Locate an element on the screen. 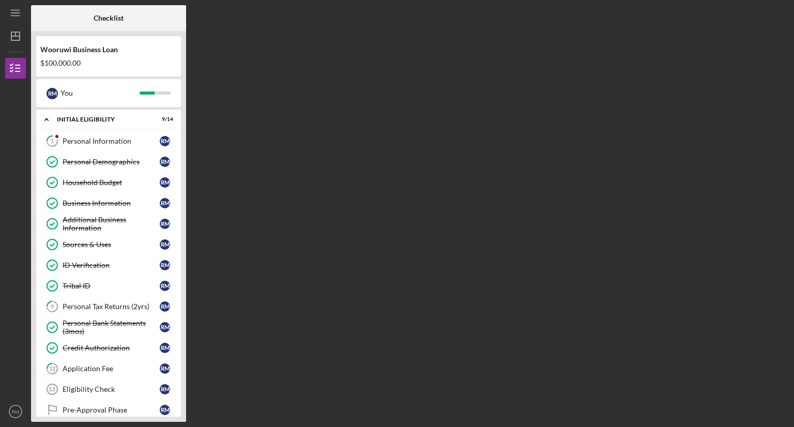 This screenshot has width=794, height=427. tspan: 1 is located at coordinates (52, 141).